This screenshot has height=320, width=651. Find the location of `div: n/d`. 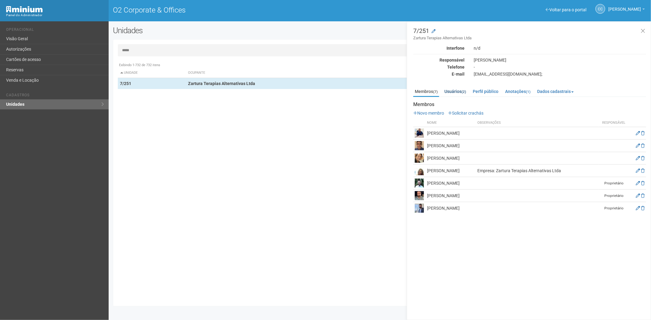

div: n/d is located at coordinates (560, 48).